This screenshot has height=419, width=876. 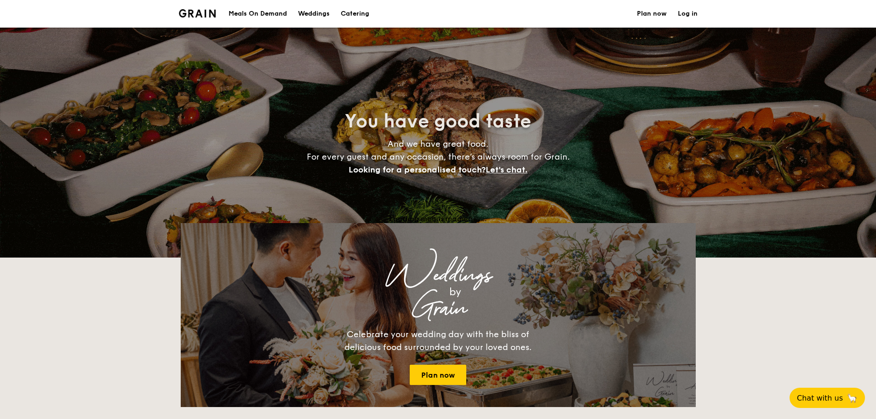 I want to click on div: Weddings, so click(x=438, y=275).